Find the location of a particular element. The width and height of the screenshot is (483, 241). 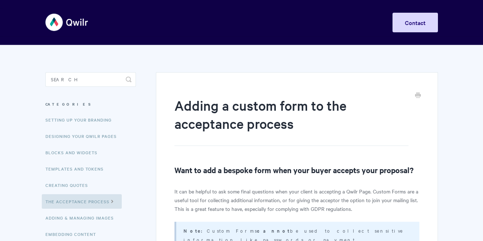

h3: Categories is located at coordinates (91, 104).